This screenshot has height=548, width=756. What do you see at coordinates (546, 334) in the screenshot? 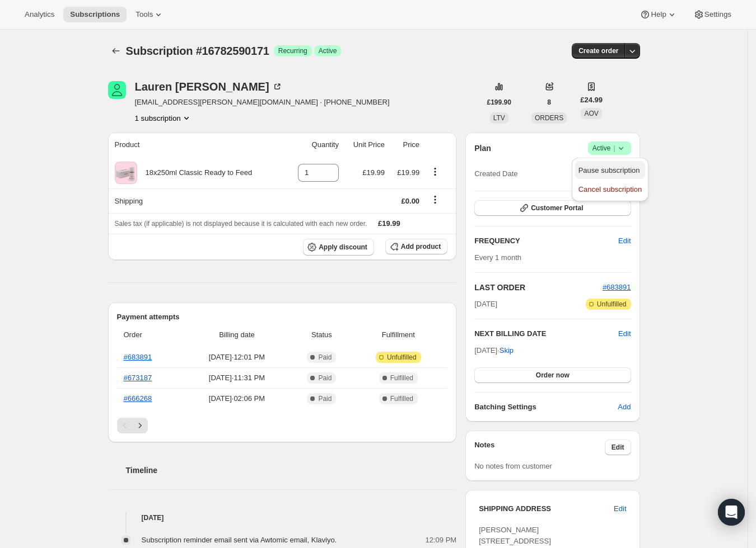
I see `h2: NEXT BILLING DATE` at bounding box center [546, 334].